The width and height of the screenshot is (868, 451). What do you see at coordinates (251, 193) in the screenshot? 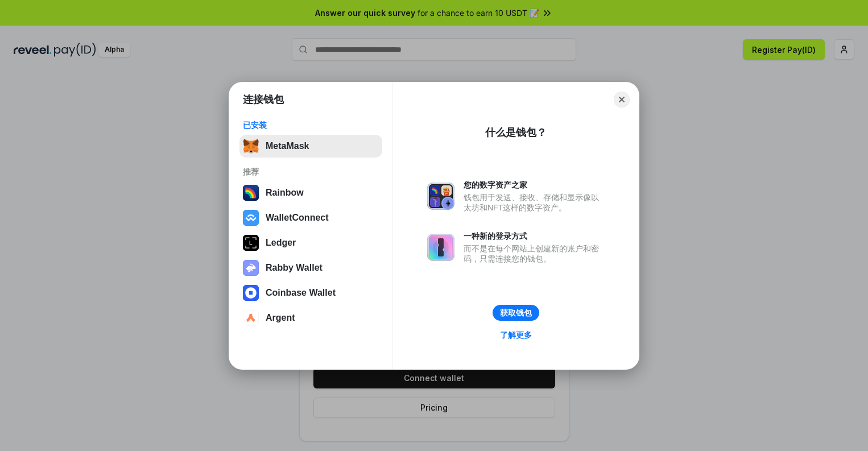
I see `img: svg+xml,%3Csvg%20width%3D%22120%22%20height%3D%22120%22%20viewBox%3D%220%200%20120%20120%22%20fil...` at bounding box center [251, 193].